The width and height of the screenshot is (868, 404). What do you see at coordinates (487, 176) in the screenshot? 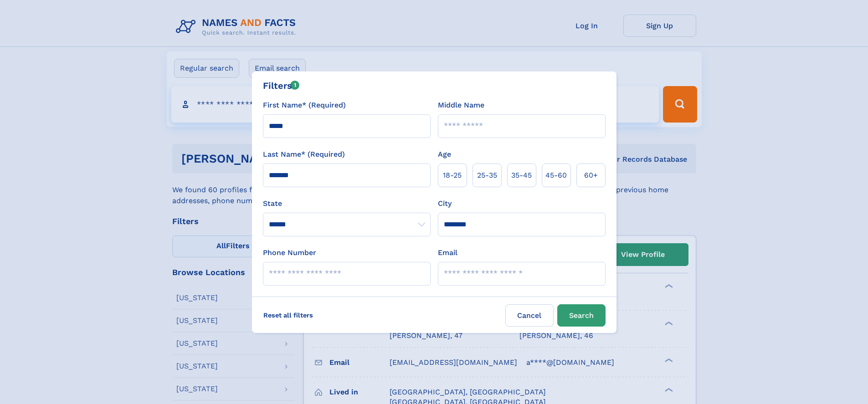
I see `span: 25‑35` at bounding box center [487, 176].